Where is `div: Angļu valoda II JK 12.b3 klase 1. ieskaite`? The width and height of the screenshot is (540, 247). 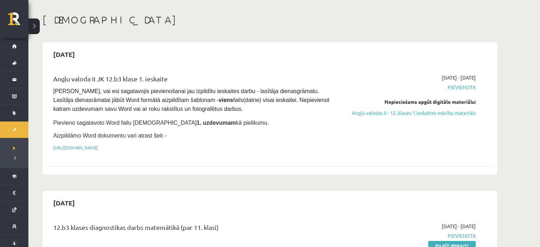
div: Angļu valoda II JK 12.b3 klase 1. ieskaite is located at coordinates (192, 80).